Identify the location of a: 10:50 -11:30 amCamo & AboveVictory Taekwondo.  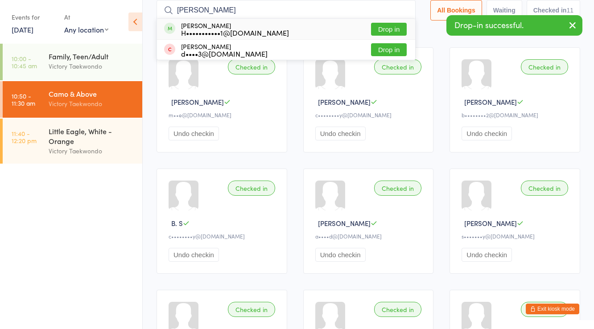
(72, 99).